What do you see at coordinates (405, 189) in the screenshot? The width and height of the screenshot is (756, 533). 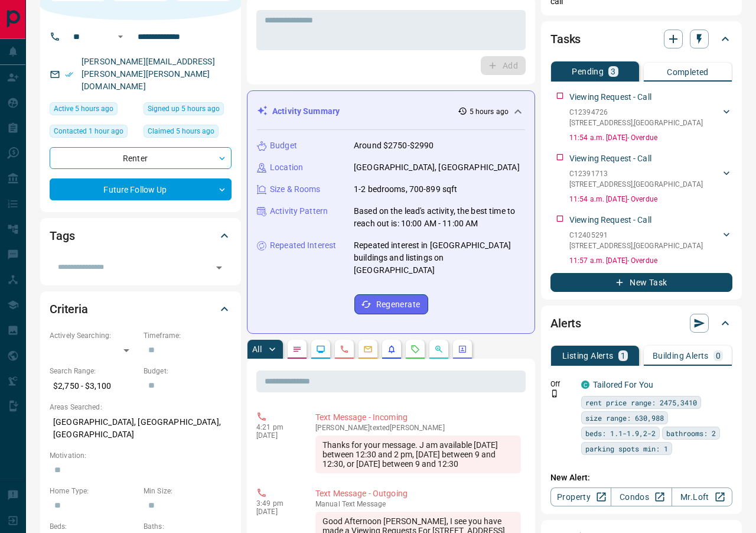 I see `p: 1-2 bedrooms, 700-899 sqft` at bounding box center [405, 189].